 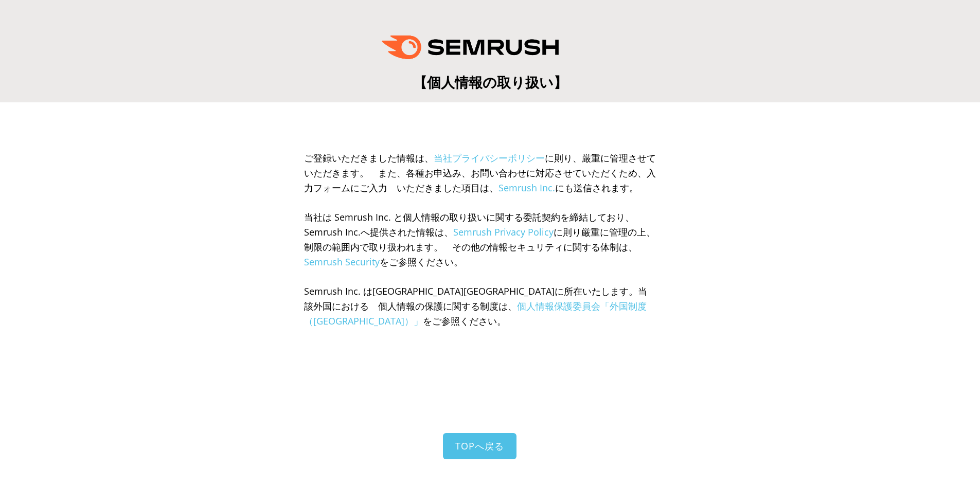 I want to click on span: TOPへ戻る, so click(x=480, y=446).